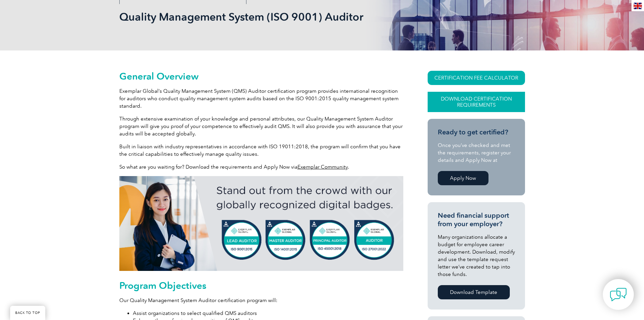  I want to click on h2: General Overview, so click(262, 76).